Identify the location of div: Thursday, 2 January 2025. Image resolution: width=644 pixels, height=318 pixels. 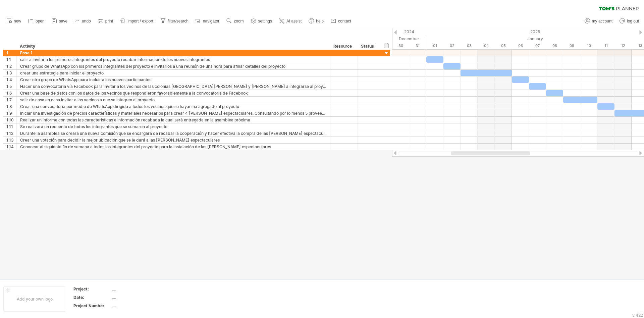
(452, 46).